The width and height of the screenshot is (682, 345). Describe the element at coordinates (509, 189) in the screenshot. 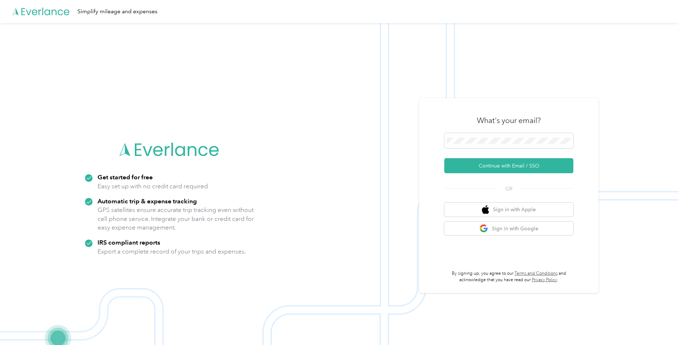

I see `span: OR` at that location.